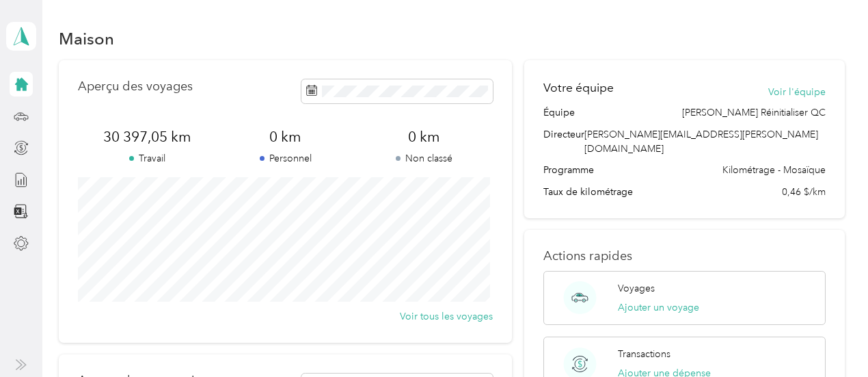 This screenshot has height=377, width=868. I want to click on font: Personnel, so click(291, 158).